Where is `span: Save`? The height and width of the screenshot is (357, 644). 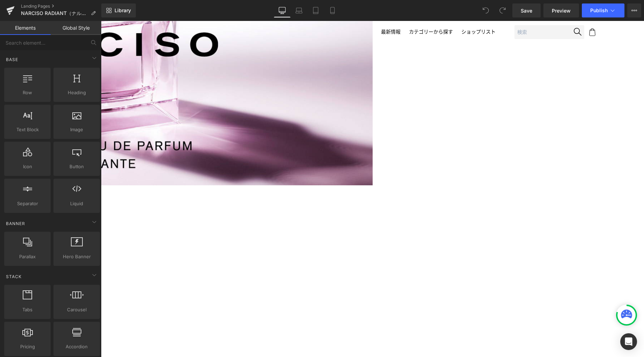 span: Save is located at coordinates (527, 10).